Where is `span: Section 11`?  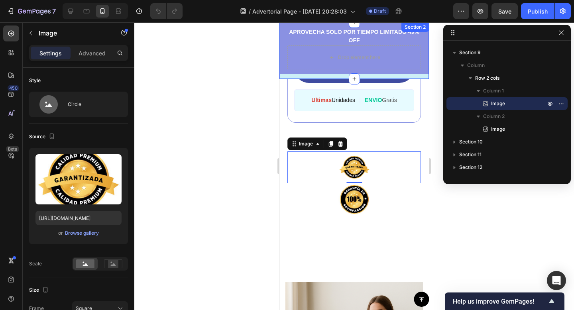 span: Section 11 is located at coordinates (470, 155).